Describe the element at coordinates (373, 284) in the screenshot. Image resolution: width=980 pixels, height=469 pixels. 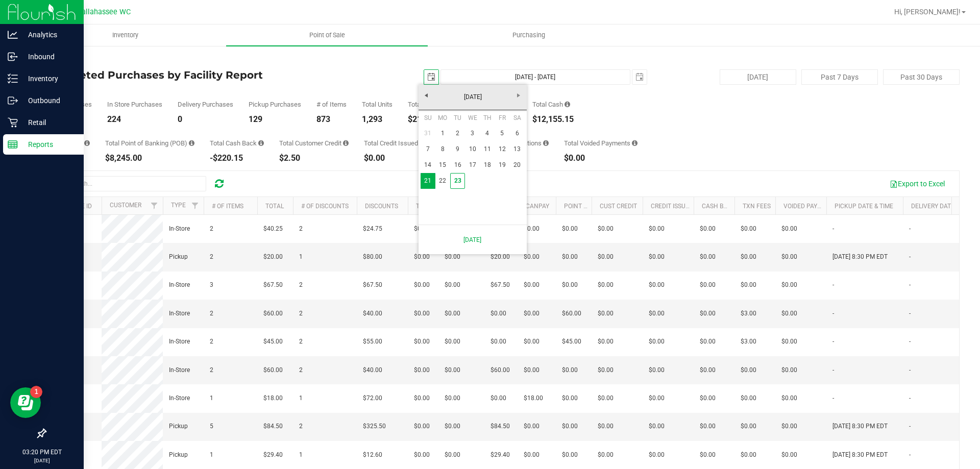
I see `span: $67.50` at that location.